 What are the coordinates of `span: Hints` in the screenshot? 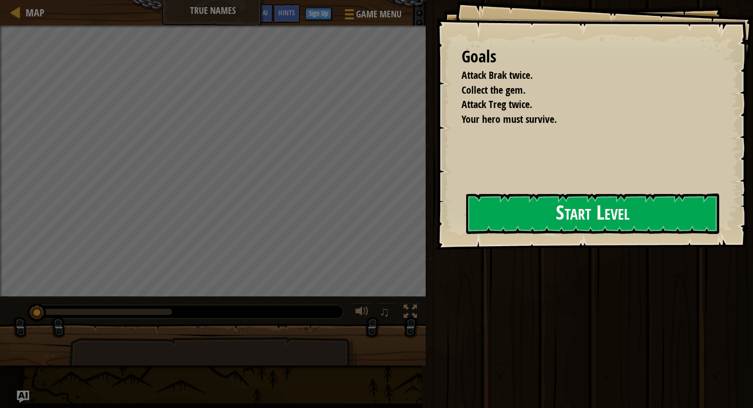 It's located at (286, 12).